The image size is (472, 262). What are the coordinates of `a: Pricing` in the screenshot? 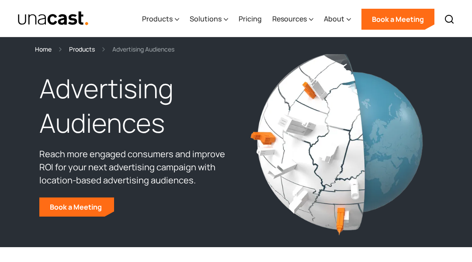 It's located at (250, 19).